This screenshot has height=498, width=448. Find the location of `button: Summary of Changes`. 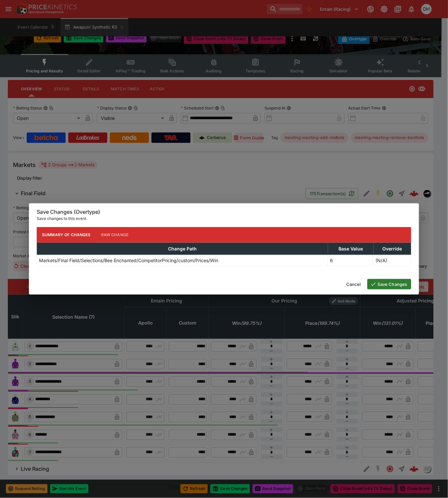

button: Summary of Changes is located at coordinates (67, 235).